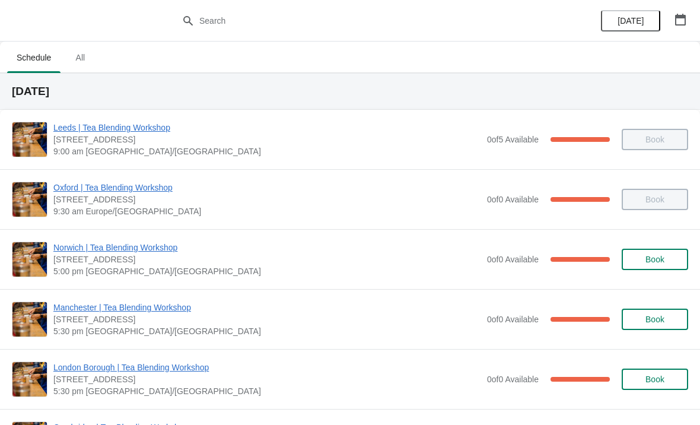 The width and height of the screenshot is (700, 425). What do you see at coordinates (34, 58) in the screenshot?
I see `span: Schedule` at bounding box center [34, 58].